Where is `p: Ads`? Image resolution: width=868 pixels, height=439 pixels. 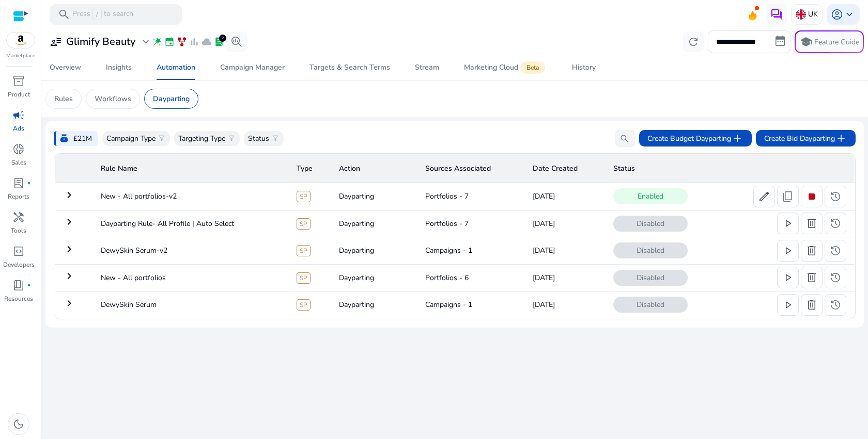 p: Ads is located at coordinates (19, 128).